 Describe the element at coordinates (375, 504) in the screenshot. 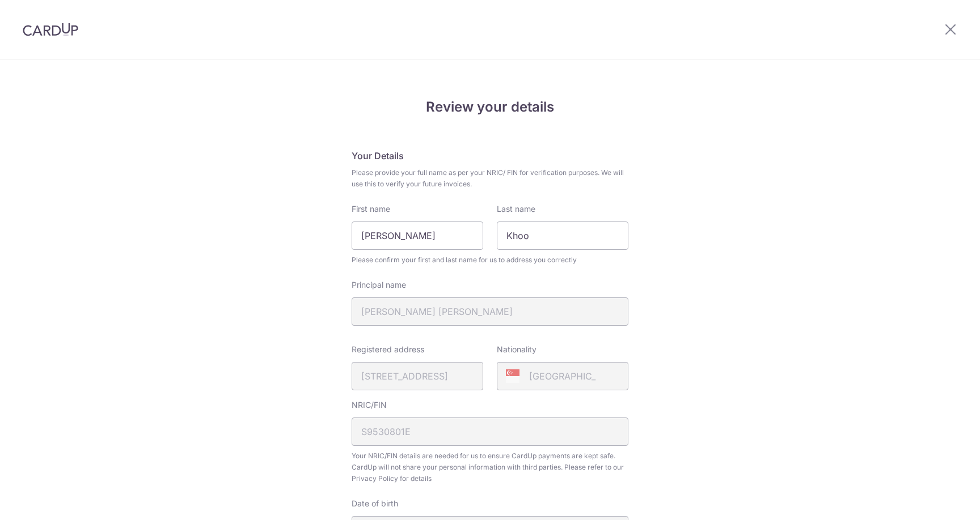

I see `label: Date of birth` at that location.